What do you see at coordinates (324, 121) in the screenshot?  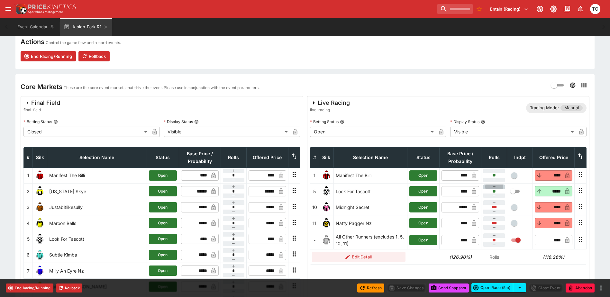 I see `p: Betting Status` at bounding box center [324, 121].